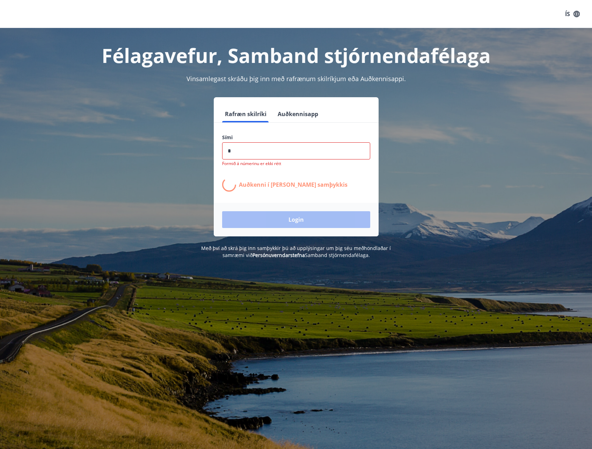 The width and height of the screenshot is (592, 449). What do you see at coordinates (296, 137) in the screenshot?
I see `label: Sími` at bounding box center [296, 137].